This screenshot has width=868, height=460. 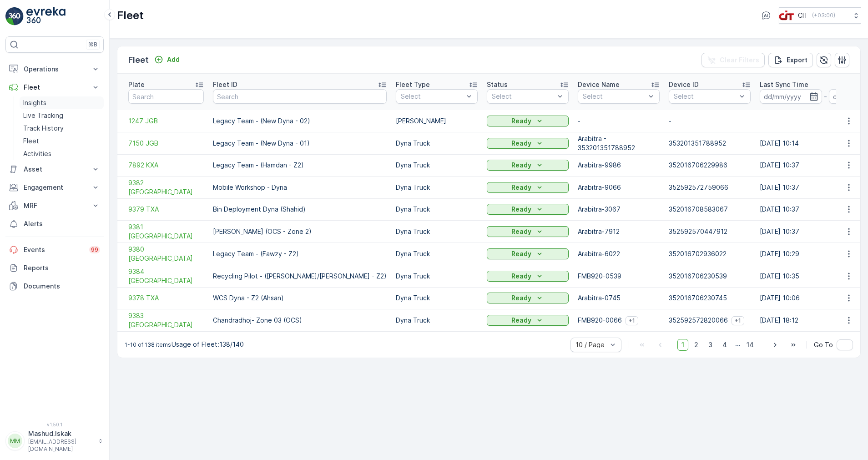 What do you see at coordinates (732, 60) in the screenshot?
I see `button: Clear Filters` at bounding box center [732, 60].